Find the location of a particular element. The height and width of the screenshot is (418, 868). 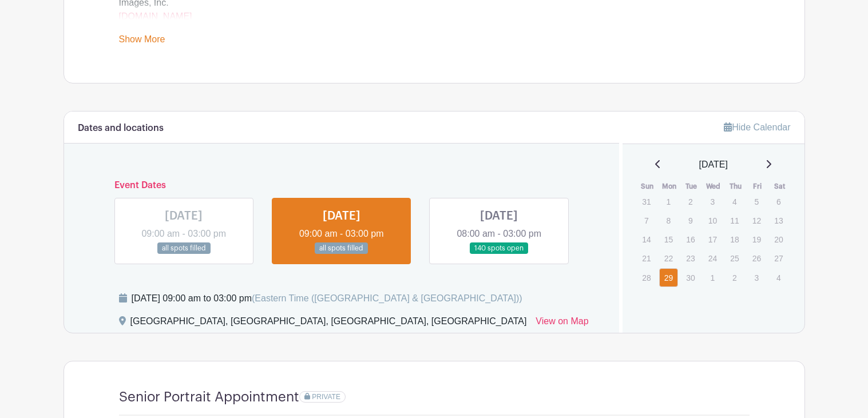

p: 21 is located at coordinates (646, 258).